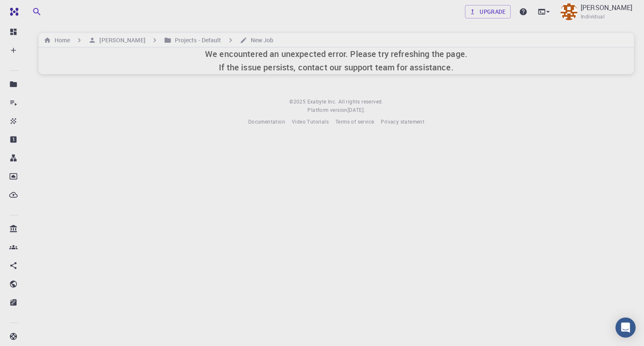  I want to click on a: Terms of service, so click(354, 122).